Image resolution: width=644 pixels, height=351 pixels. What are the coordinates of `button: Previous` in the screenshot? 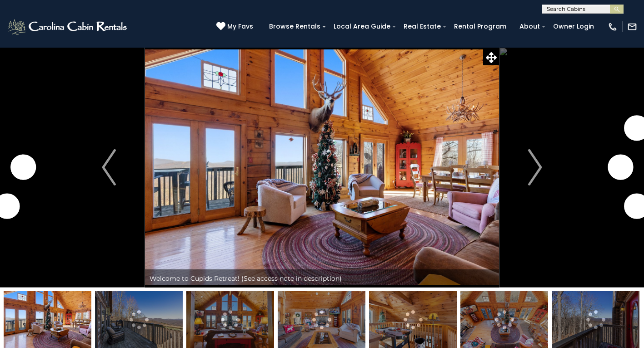 It's located at (108, 168).